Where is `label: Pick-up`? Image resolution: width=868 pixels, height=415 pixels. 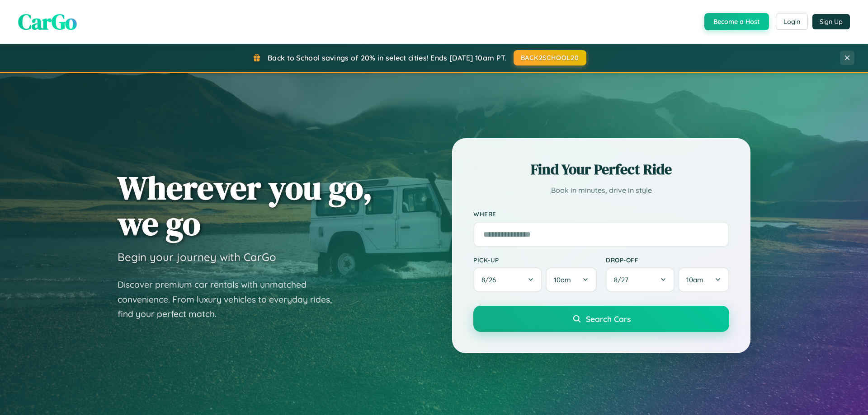 label: Pick-up is located at coordinates (535, 260).